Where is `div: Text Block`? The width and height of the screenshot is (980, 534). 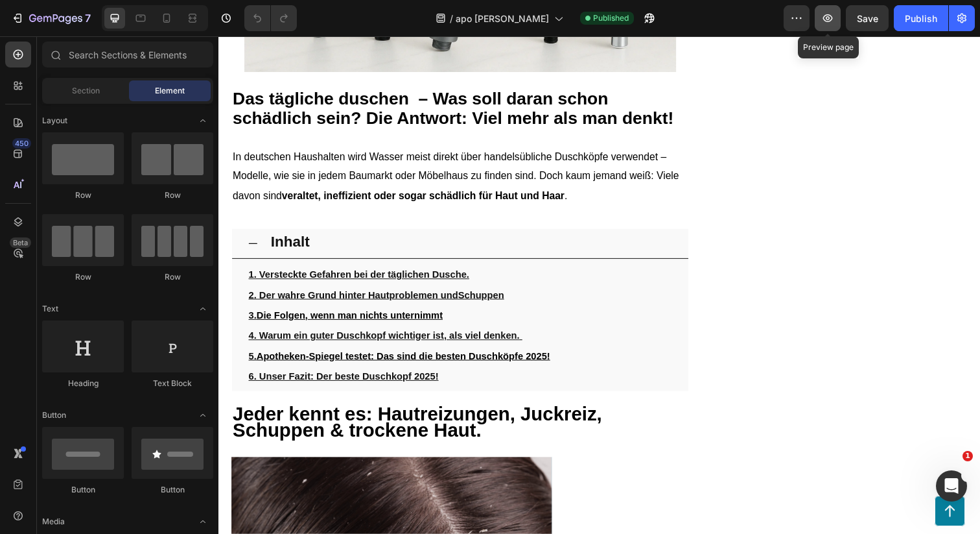 div: Text Block is located at coordinates (173, 383).